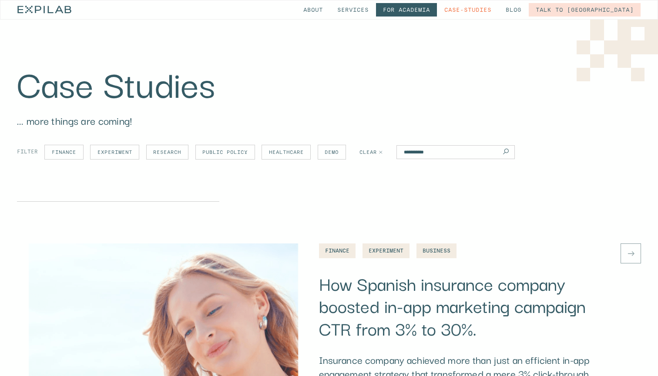  What do you see at coordinates (386, 251) in the screenshot?
I see `div: experiment` at bounding box center [386, 251].